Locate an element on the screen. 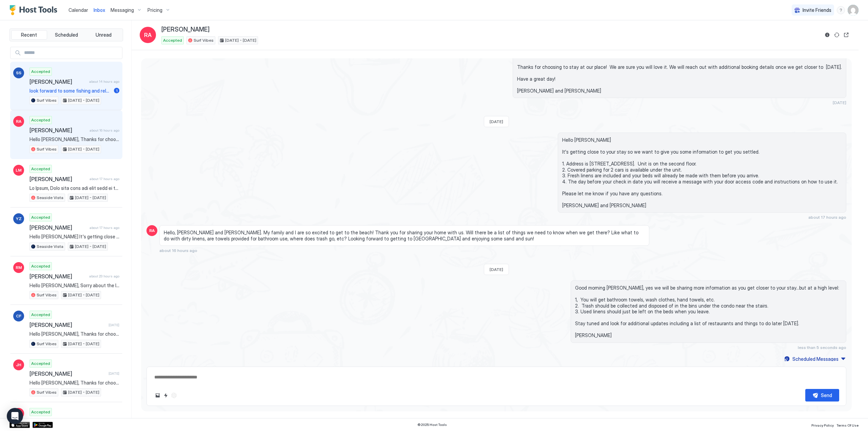 This screenshot has width=868, height=431. input: Input Field is located at coordinates (72, 53).